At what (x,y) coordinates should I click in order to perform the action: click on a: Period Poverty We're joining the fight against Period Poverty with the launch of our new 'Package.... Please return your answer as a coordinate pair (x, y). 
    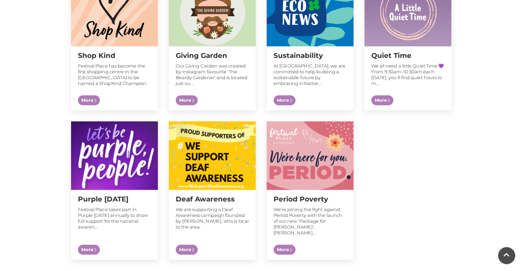
    Looking at the image, I should click on (310, 191).